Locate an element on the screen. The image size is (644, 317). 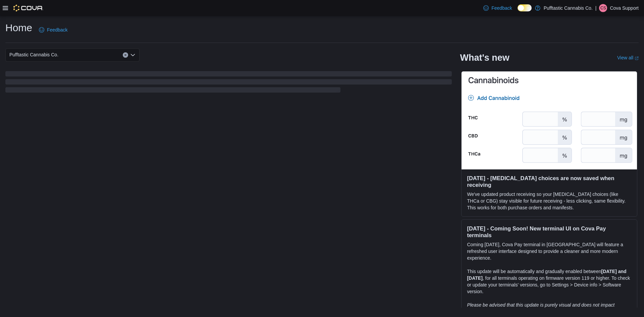
span: CS is located at coordinates (603, 8).